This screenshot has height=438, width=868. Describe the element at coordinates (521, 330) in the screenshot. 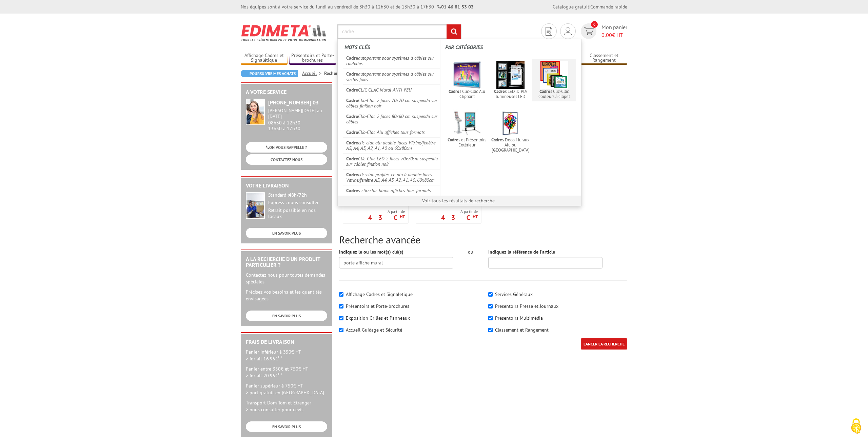

I see `label: Classement et Rangement` at that location.